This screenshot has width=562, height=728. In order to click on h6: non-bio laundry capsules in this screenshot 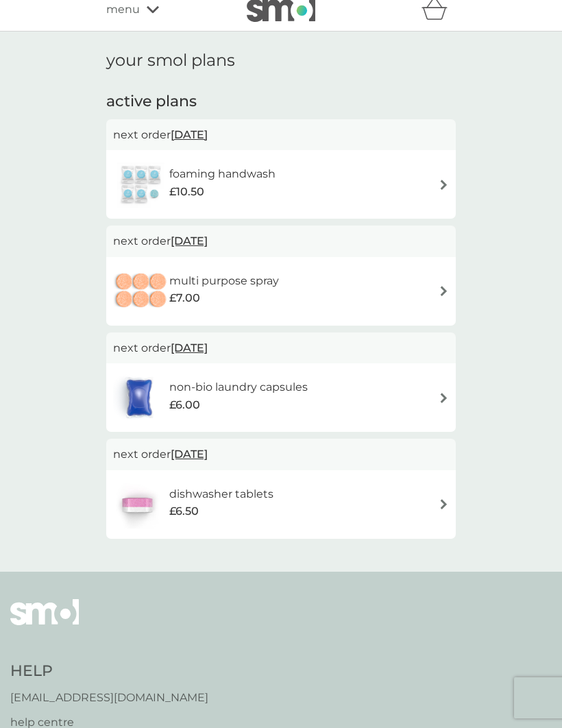, I will do `click(238, 388)`.